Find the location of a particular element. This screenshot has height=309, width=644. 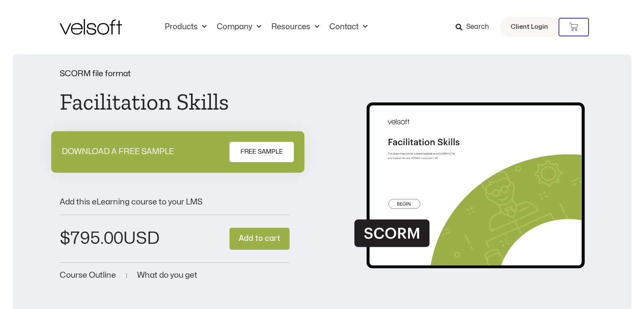

img: Velsoft Training Materials is located at coordinates (90, 27).